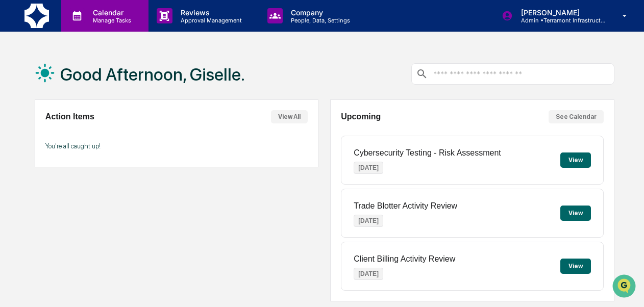 Image resolution: width=644 pixels, height=307 pixels. What do you see at coordinates (289, 117) in the screenshot?
I see `button: View All` at bounding box center [289, 117].